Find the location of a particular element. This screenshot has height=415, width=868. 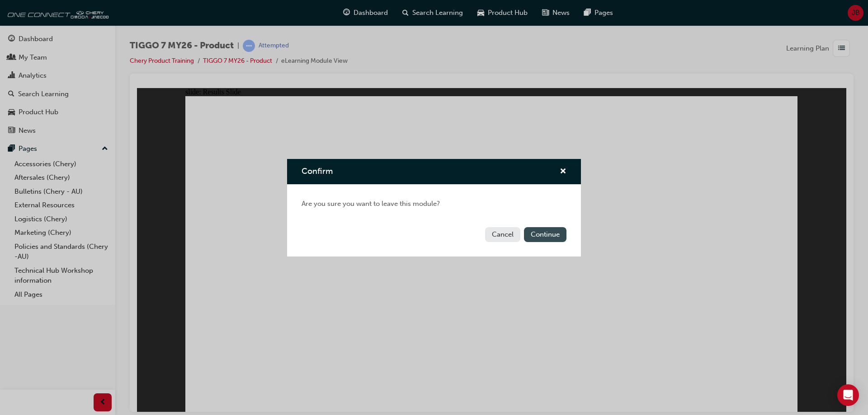

button: cross-icon is located at coordinates (563, 172).